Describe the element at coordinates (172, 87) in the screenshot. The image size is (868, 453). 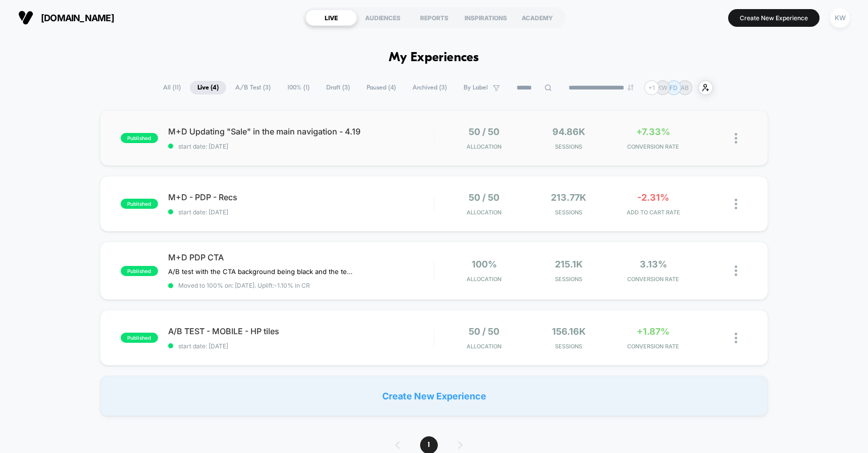
I see `span: All ( 11 )` at that location.